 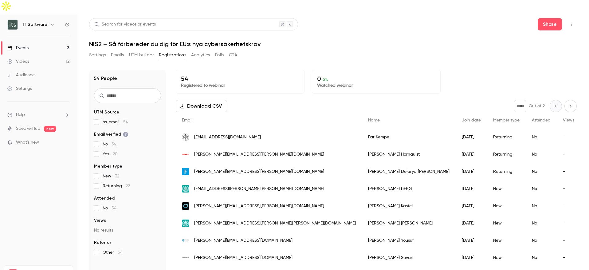 What do you see at coordinates (186, 257) in the screenshot?
I see `img: ludvigsvensson.com` at bounding box center [186, 257].